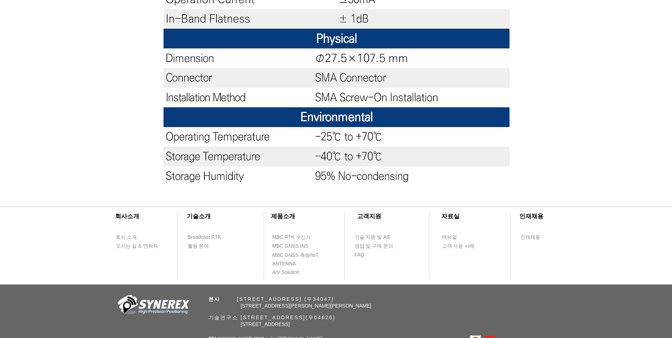 The image size is (672, 338). What do you see at coordinates (360, 255) in the screenshot?
I see `span: FAQ` at bounding box center [360, 255].